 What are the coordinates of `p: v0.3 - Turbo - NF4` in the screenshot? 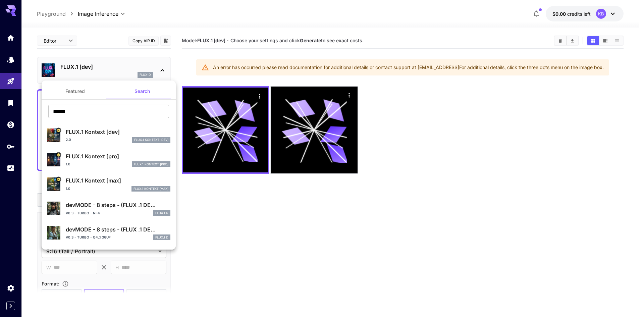 It's located at (83, 213).